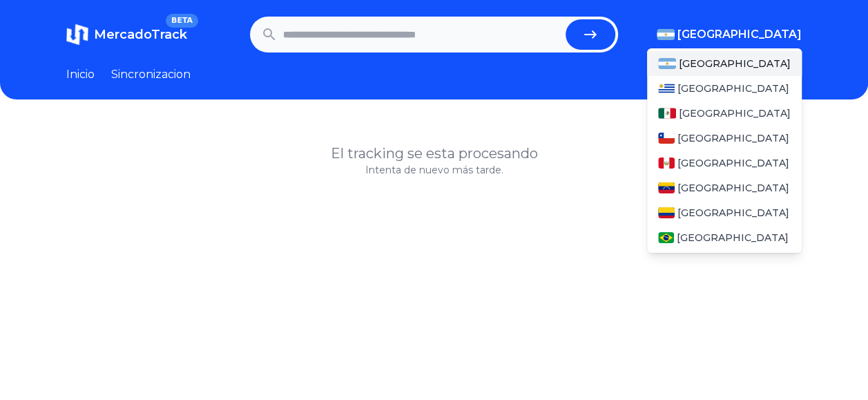 This screenshot has height=400, width=868. What do you see at coordinates (666, 163) in the screenshot?
I see `img: Peru` at bounding box center [666, 163].